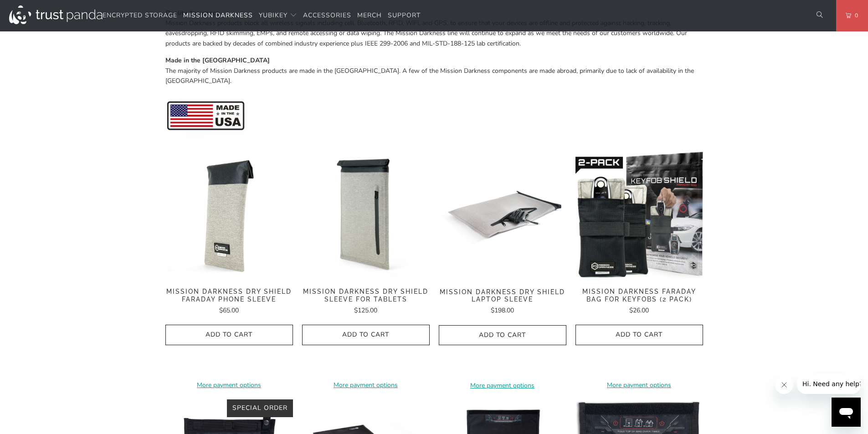 This screenshot has width=868, height=434. Describe the element at coordinates (56, 15) in the screenshot. I see `img: Trust Panda Australia` at that location.